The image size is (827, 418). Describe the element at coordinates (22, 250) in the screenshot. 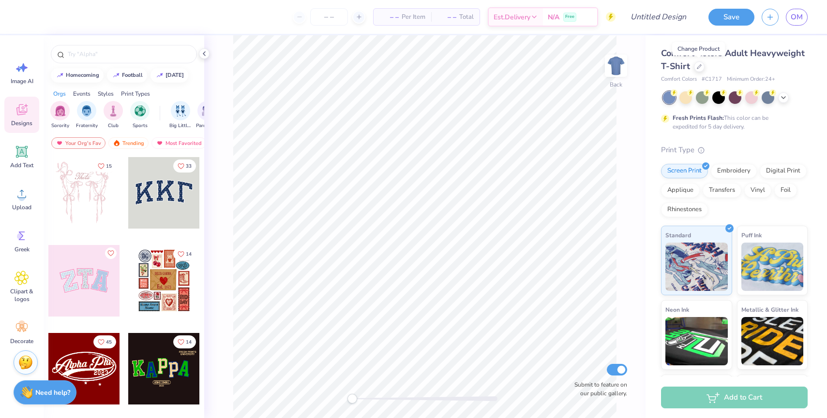

I see `span: Greek` at that location.